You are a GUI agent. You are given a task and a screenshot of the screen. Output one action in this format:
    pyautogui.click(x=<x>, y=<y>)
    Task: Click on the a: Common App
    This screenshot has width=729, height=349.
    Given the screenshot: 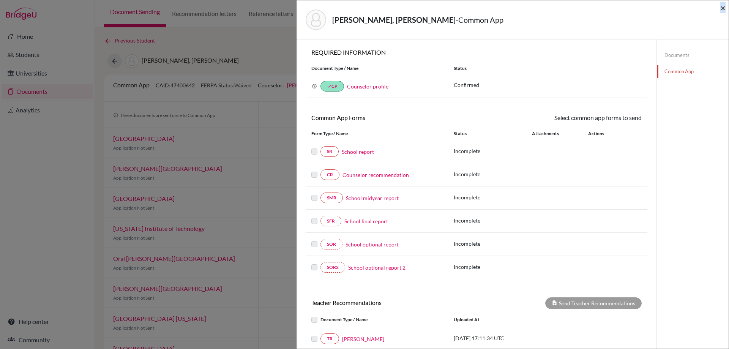 What is the action you would take?
    pyautogui.click(x=693, y=71)
    